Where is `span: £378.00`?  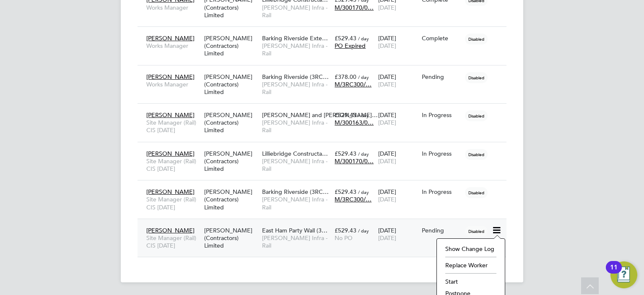 span: £378.00 is located at coordinates (345, 77).